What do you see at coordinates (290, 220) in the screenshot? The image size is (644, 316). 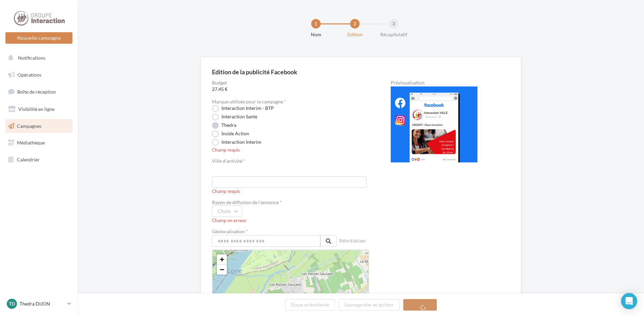 I see `div: Champ en erreur` at bounding box center [290, 220].